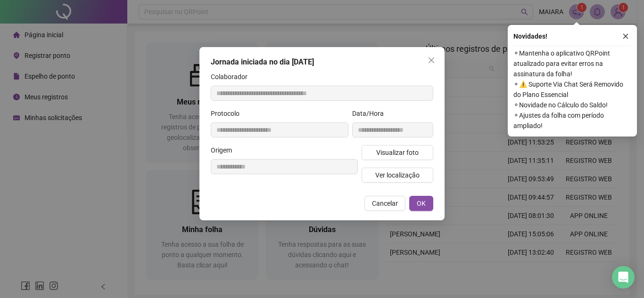 The image size is (644, 298). Describe the element at coordinates (572, 63) in the screenshot. I see `span: ⚬ Mantenha o aplicativo QRPoint atualizado para evitar erros na assinatura da folha!` at that location.